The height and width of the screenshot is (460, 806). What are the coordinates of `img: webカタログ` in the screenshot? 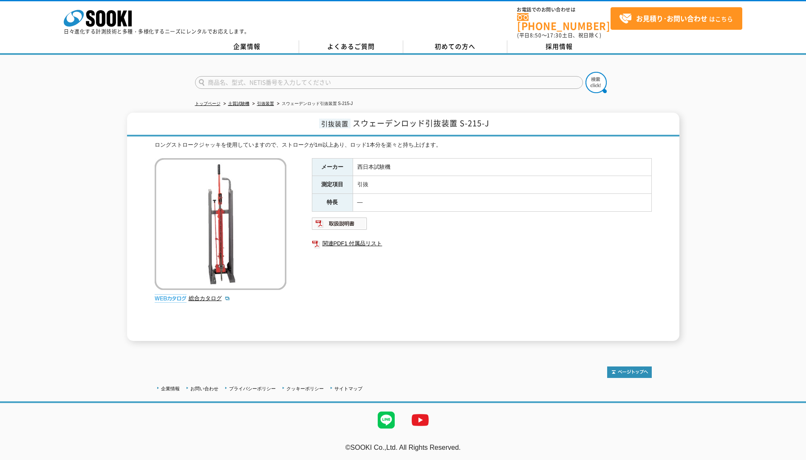 It's located at (170, 298).